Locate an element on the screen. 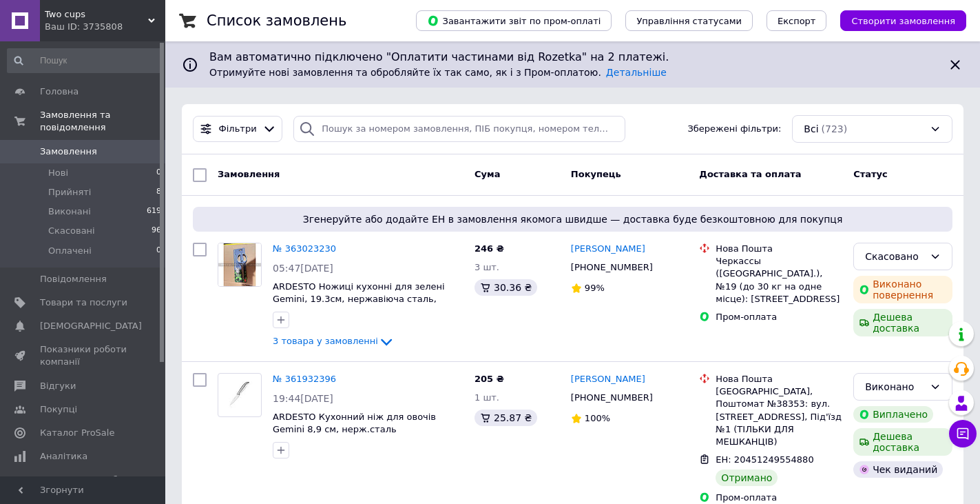 The height and width of the screenshot is (504, 980). div: Чек виданий is located at coordinates (898, 469).